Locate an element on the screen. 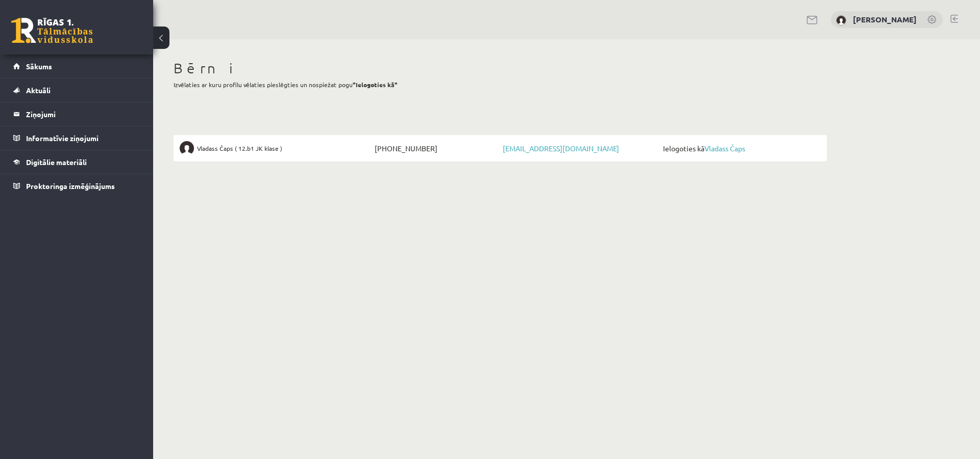 The image size is (980, 459). a: Proktoringa izmēģinājums is located at coordinates (76, 186).